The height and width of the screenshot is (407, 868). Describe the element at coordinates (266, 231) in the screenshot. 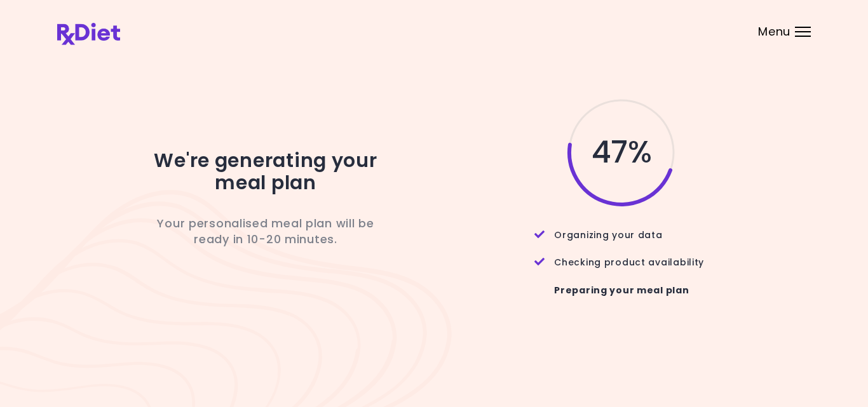

I see `p: Your personalised meal plan will be ready in 10-20 minutes.` at that location.